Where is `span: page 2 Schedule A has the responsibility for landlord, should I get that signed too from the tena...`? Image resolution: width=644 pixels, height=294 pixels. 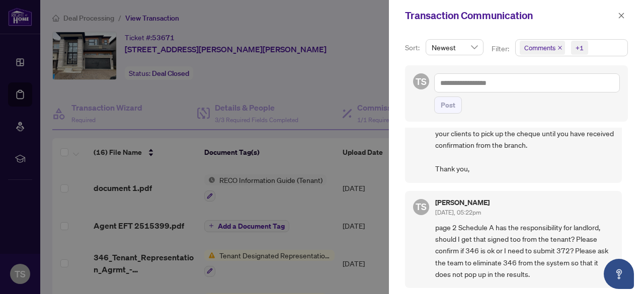 span: page 2 Schedule A has the responsibility for landlord, should I get that signed too from the tena... is located at coordinates (524, 251).